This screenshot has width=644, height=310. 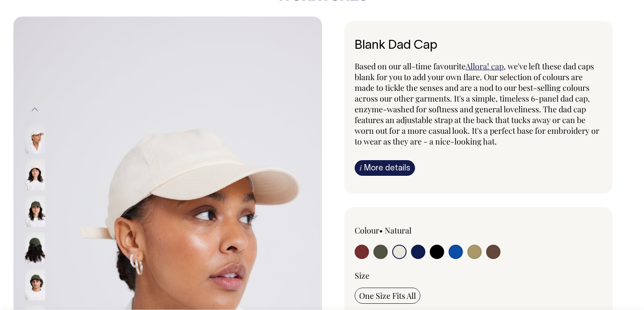 What do you see at coordinates (410, 66) in the screenshot?
I see `span: Based on our all-time favourite` at bounding box center [410, 66].